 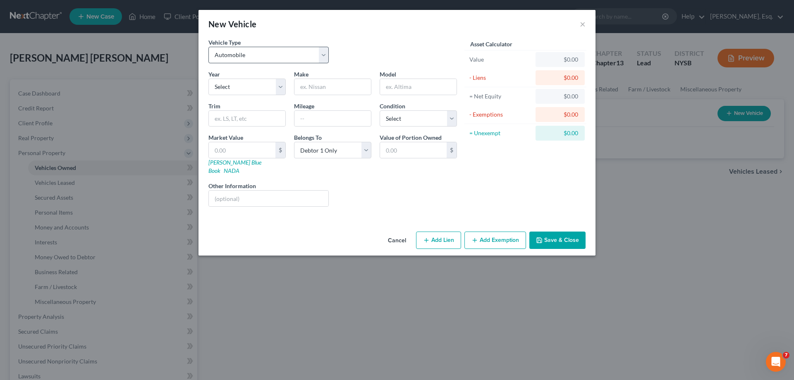 What do you see at coordinates (501, 60) in the screenshot?
I see `div: Value` at bounding box center [501, 60].